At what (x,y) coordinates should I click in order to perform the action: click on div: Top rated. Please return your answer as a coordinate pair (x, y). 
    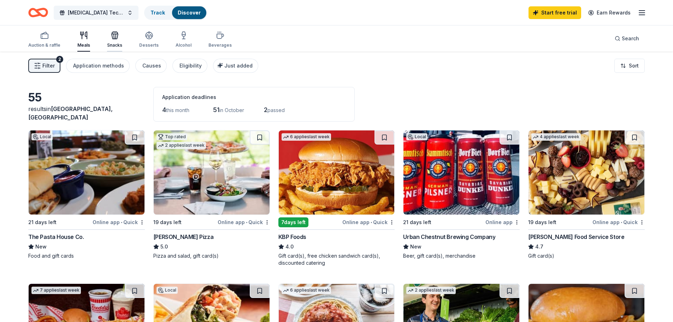
    Looking at the image, I should click on (172, 137).